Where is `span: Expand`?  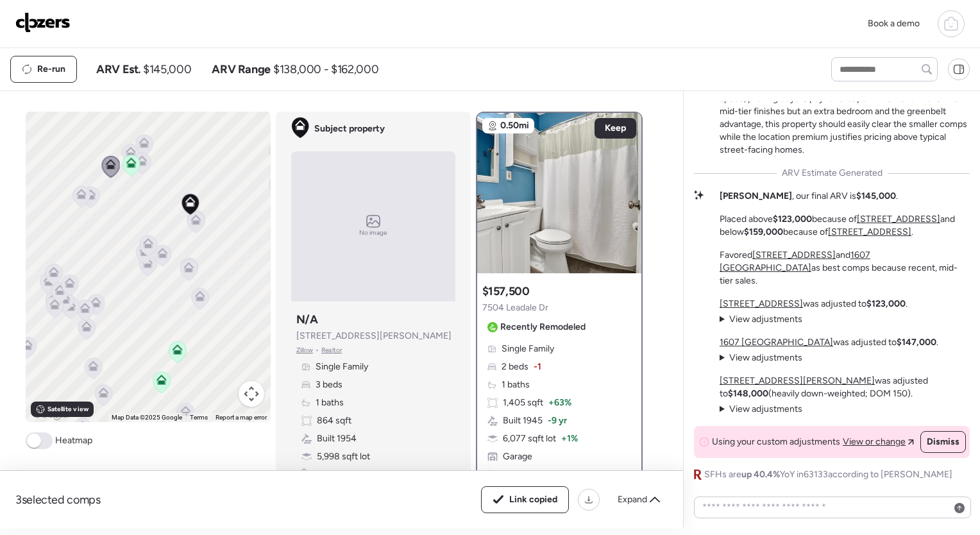
span: Expand is located at coordinates (633, 500).